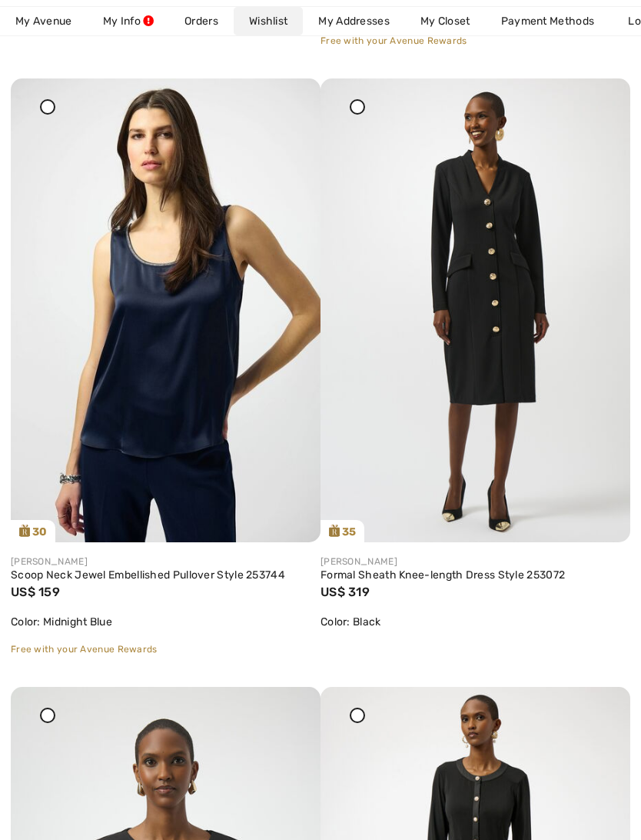 This screenshot has width=641, height=840. Describe the element at coordinates (44, 21) in the screenshot. I see `span: My Avenue` at that location.